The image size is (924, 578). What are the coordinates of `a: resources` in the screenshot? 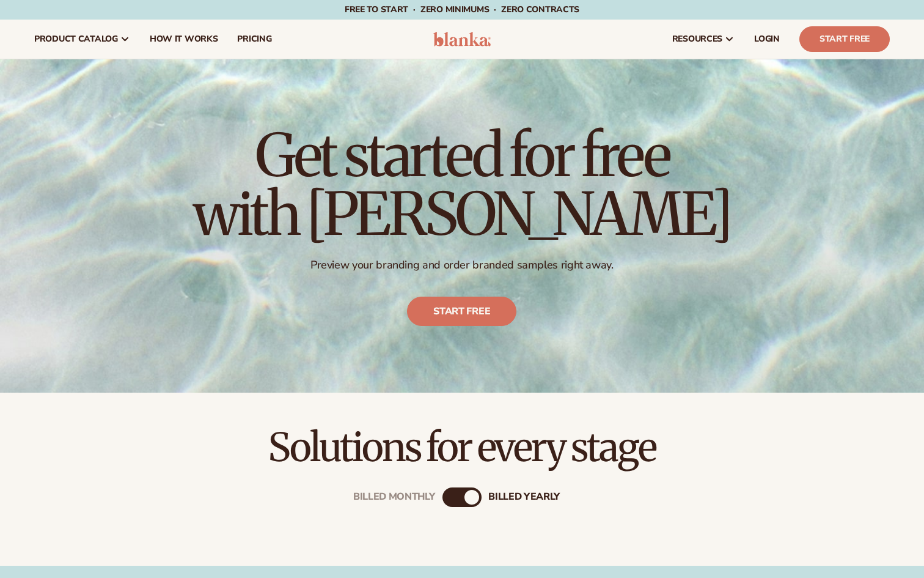 It's located at (703, 39).